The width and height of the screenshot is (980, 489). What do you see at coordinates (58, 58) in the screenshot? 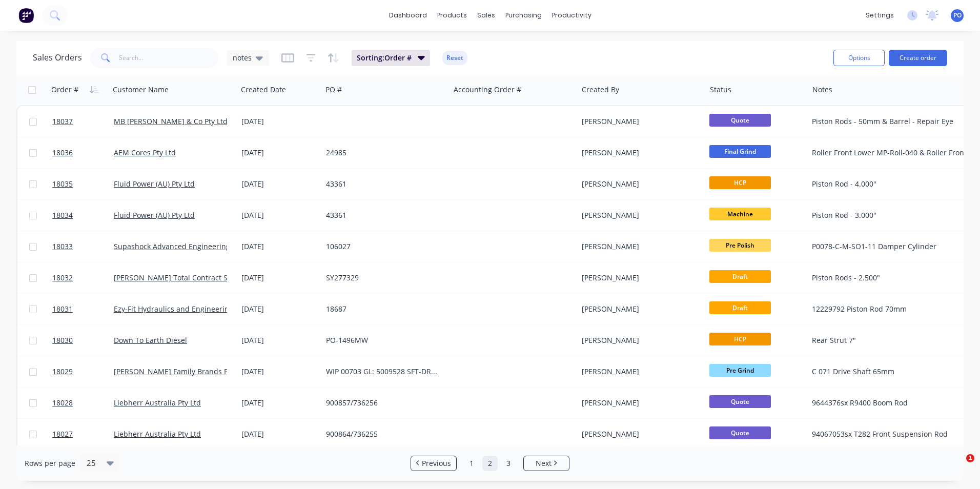
I see `h1: Sales Orders` at bounding box center [58, 58].